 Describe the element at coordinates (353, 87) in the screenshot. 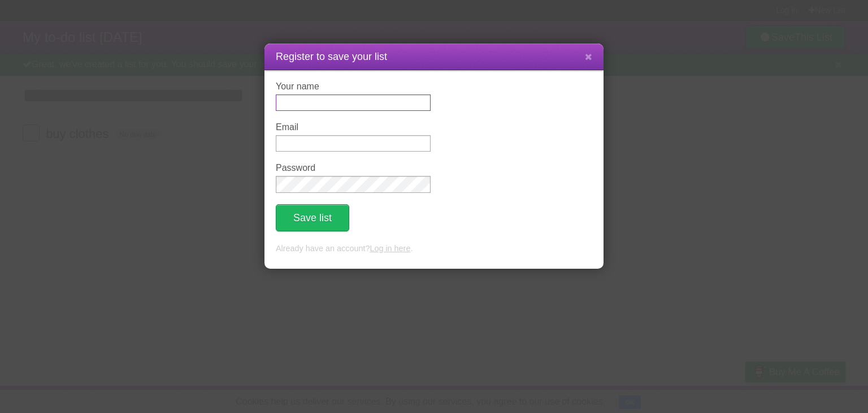

I see `label: Your name` at that location.